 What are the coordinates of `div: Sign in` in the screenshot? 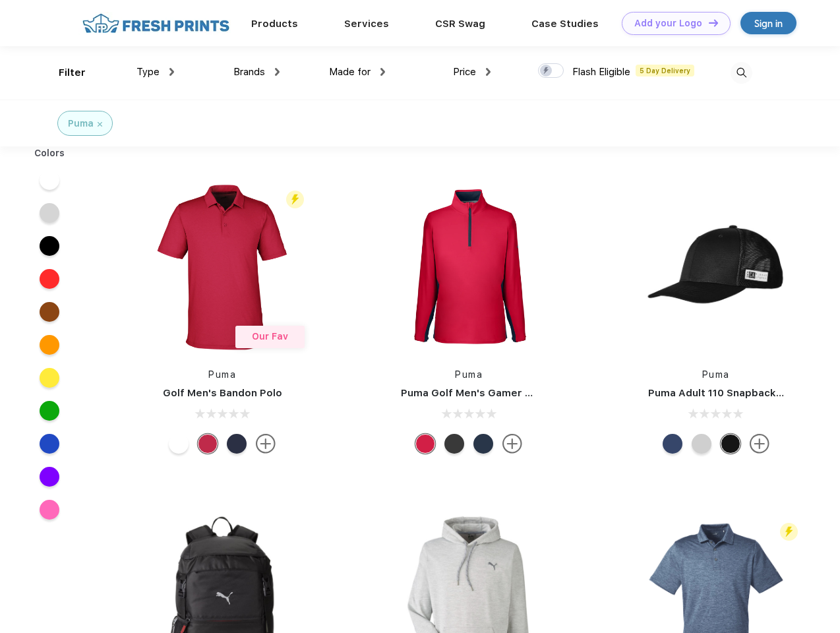 It's located at (768, 23).